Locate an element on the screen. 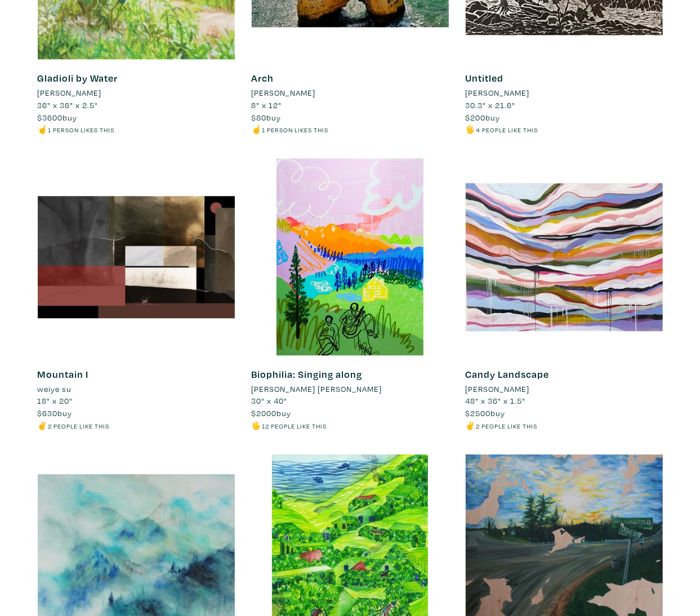 The width and height of the screenshot is (700, 616). a: Gladioli by Water is located at coordinates (78, 78).